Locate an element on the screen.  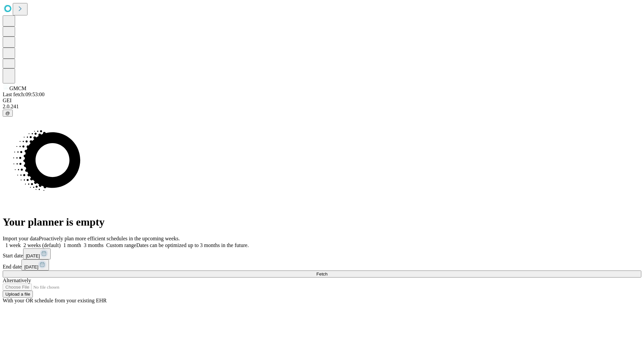
span: 1 week is located at coordinates (13, 245).